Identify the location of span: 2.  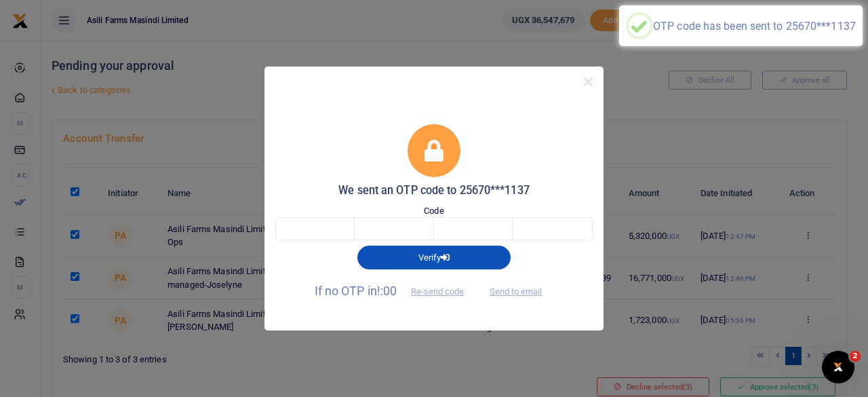
(855, 356).